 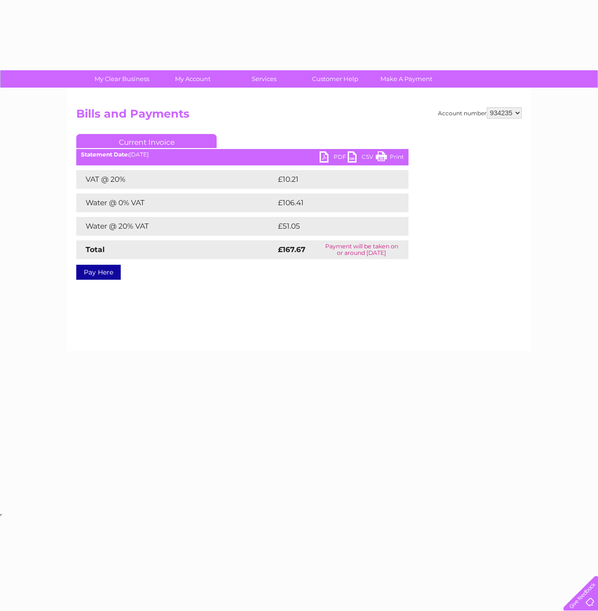 What do you see at coordinates (176, 226) in the screenshot?
I see `td: Water @ 20% VAT` at bounding box center [176, 226].